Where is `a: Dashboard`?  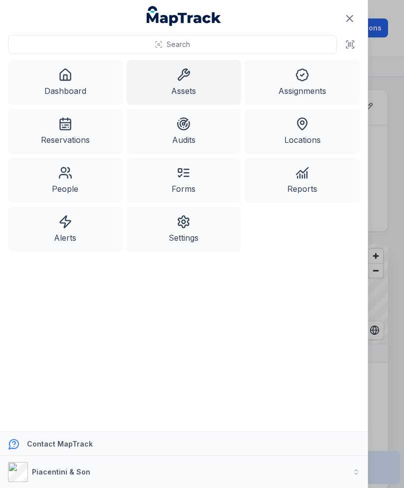 a: Dashboard is located at coordinates (65, 82).